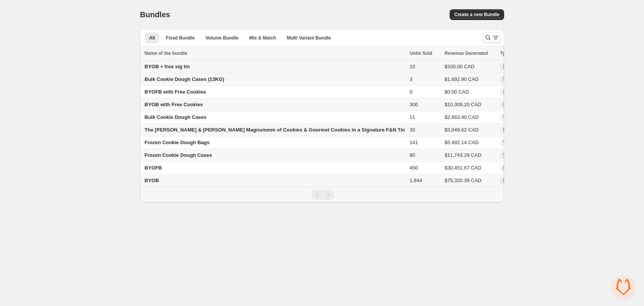 The height and width of the screenshot is (306, 644). Describe the element at coordinates (416, 180) in the screenshot. I see `span: 1,844` at that location.